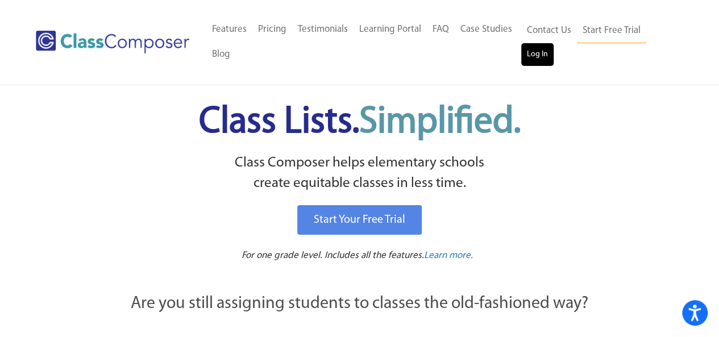 The width and height of the screenshot is (719, 337). I want to click on span: Learn more., so click(448, 255).